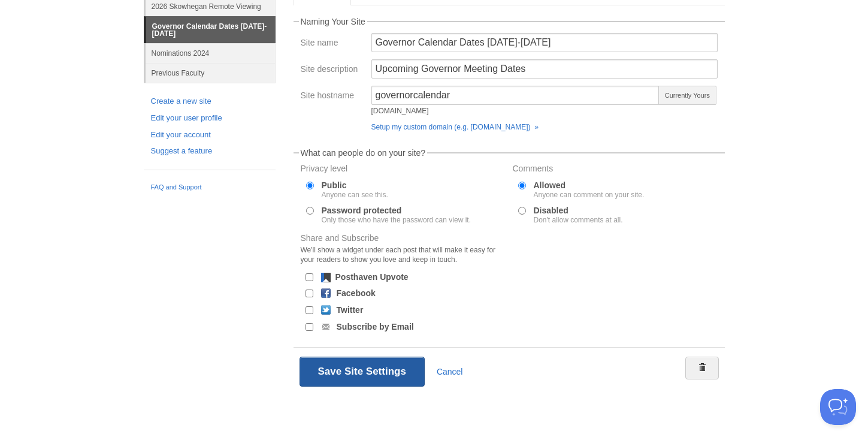 Image resolution: width=868 pixels, height=431 pixels. Describe the element at coordinates (350, 309) in the screenshot. I see `label: Twitter` at that location.